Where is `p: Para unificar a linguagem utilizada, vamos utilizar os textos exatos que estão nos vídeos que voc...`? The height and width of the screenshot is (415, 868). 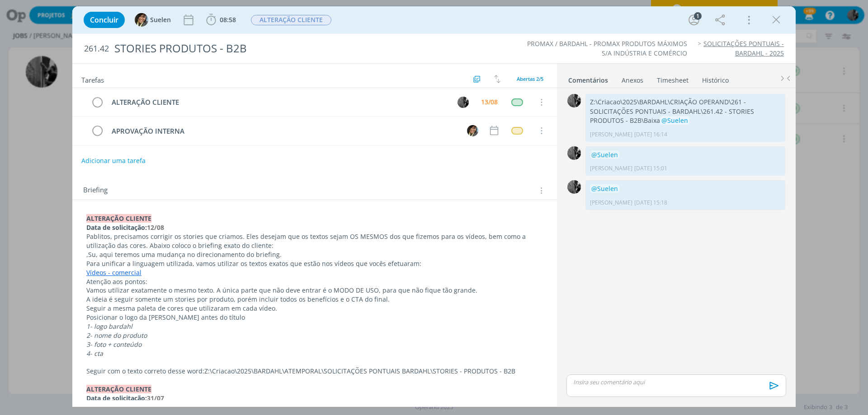 p: Para unificar a linguagem utilizada, vamos utilizar os textos exatos que estão nos vídeos que voc... is located at coordinates (315, 264).